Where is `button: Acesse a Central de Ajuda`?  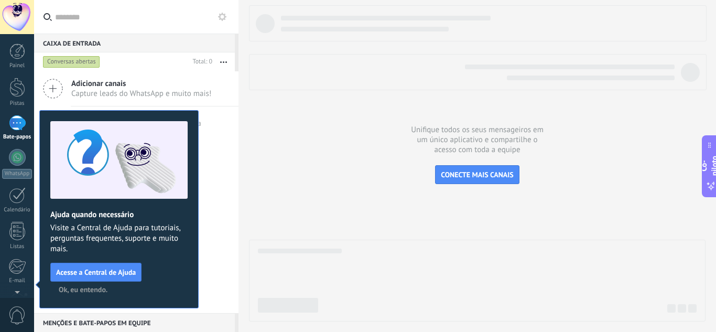 button: Acesse a Central de Ajuda is located at coordinates (96, 272).